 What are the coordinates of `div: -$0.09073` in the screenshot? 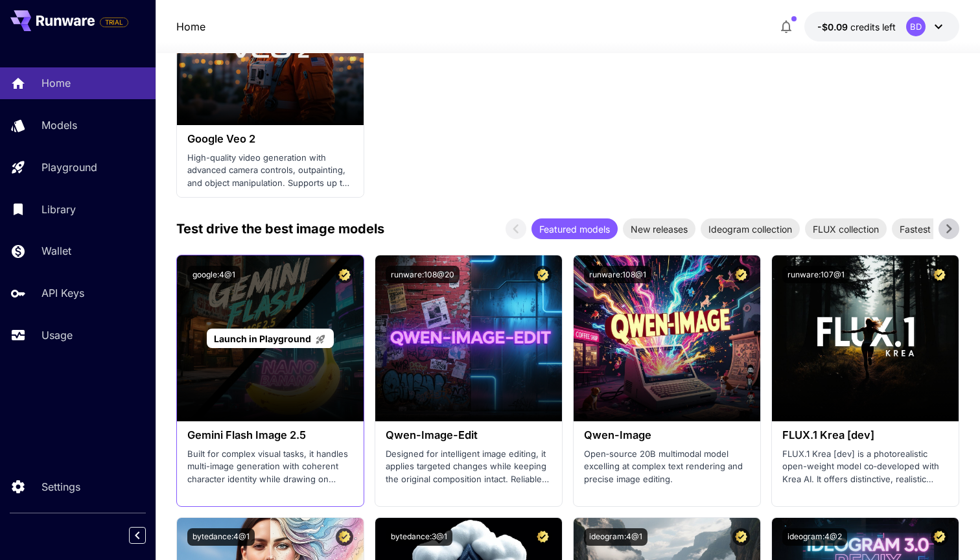 It's located at (856, 26).